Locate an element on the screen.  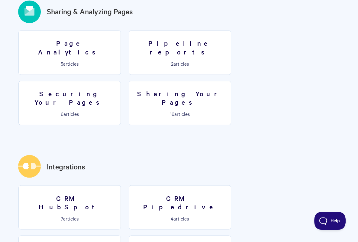
span: 2 is located at coordinates (172, 63).